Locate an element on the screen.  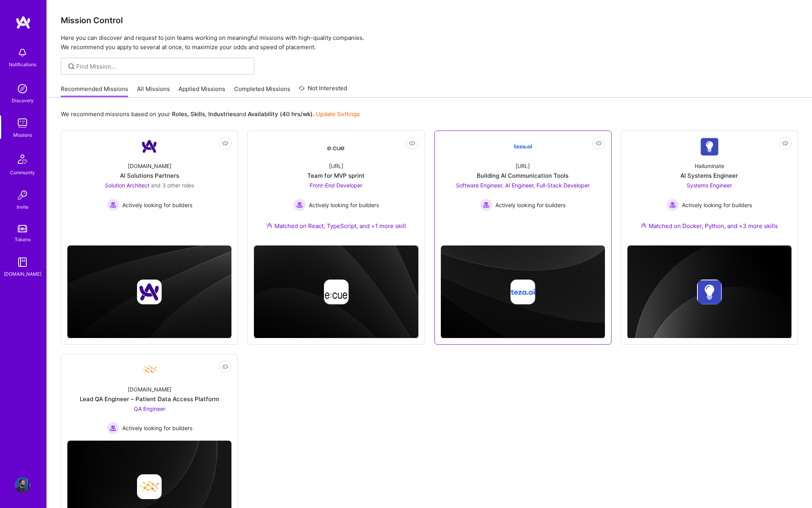
div: Invite is located at coordinates (23, 207).